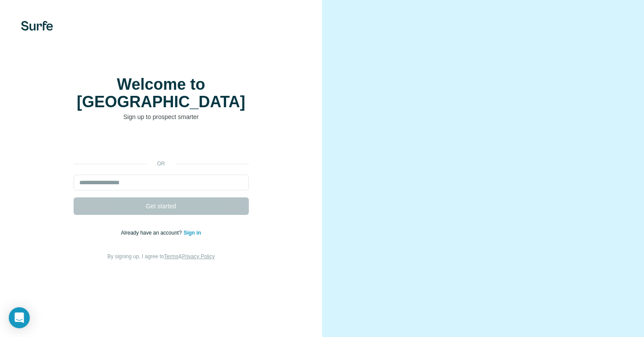 The width and height of the screenshot is (644, 337). I want to click on p: Sign up to prospect smarter, so click(161, 117).